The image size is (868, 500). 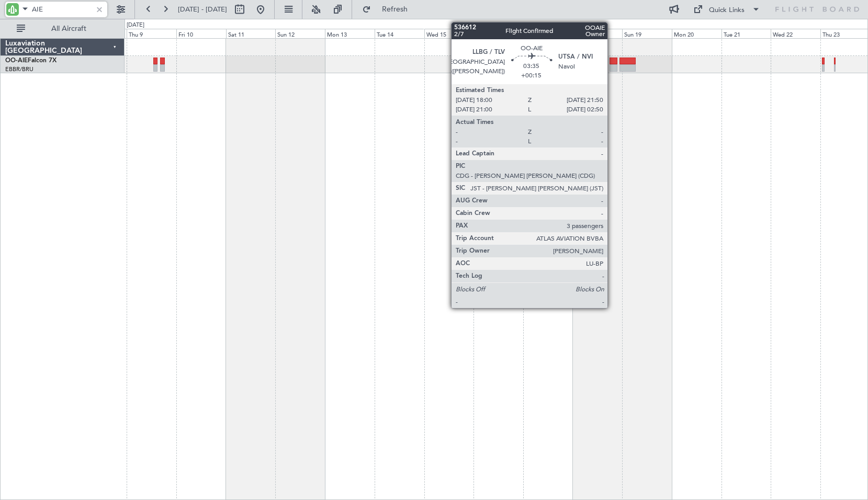 What do you see at coordinates (400, 34) in the screenshot?
I see `div: Tue 14` at bounding box center [400, 34].